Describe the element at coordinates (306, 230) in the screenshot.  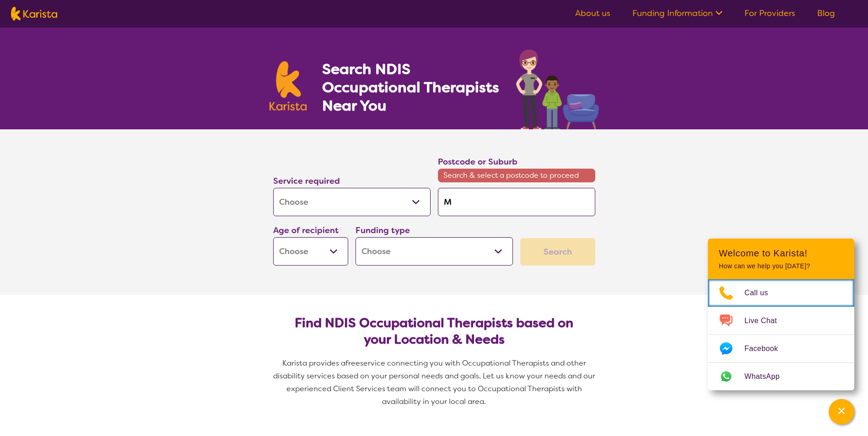
I see `label: Age of recipient` at that location.